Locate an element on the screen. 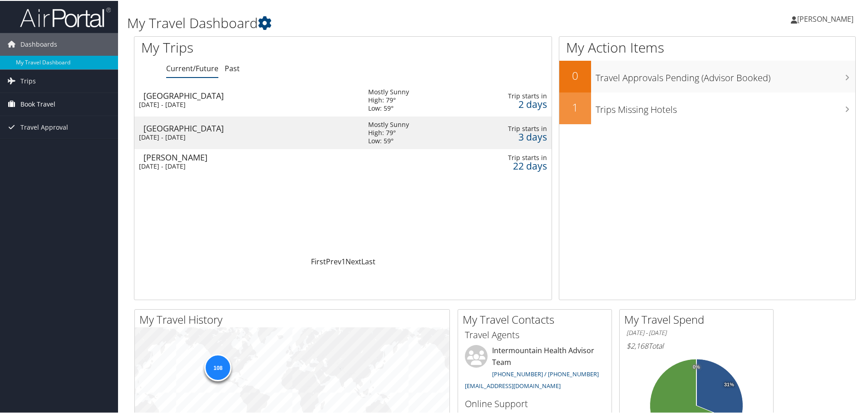 The image size is (868, 413). h1: My Trips is located at coordinates (256, 46).